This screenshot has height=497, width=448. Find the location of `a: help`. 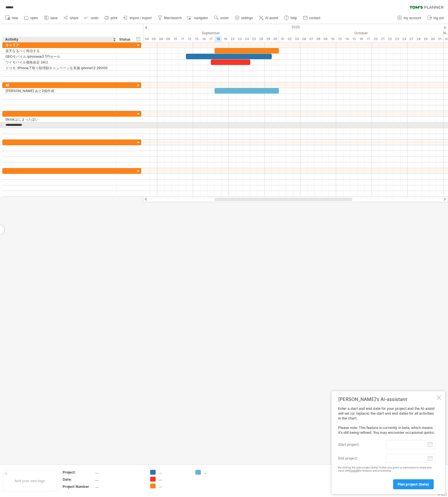

a: help is located at coordinates (291, 18).